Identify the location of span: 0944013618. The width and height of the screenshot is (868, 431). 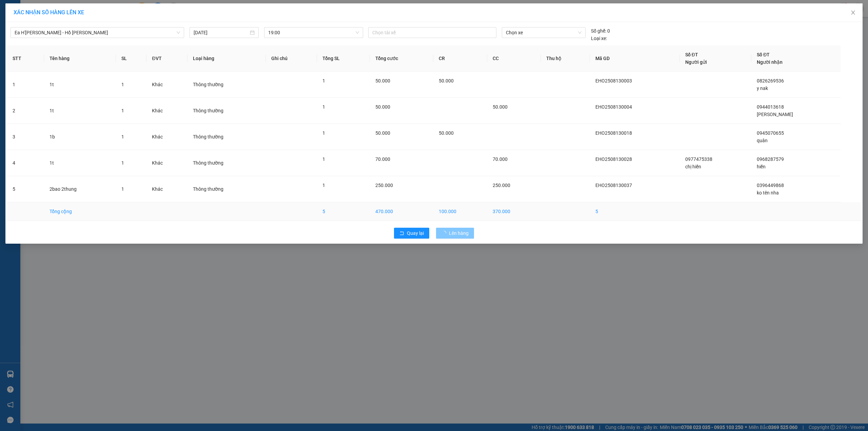
(770, 107).